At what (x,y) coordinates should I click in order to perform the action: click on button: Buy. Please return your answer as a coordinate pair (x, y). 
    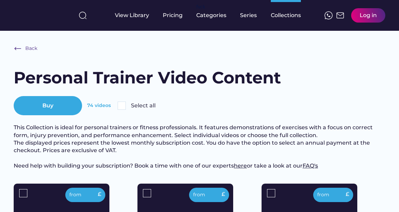
    Looking at the image, I should click on (48, 106).